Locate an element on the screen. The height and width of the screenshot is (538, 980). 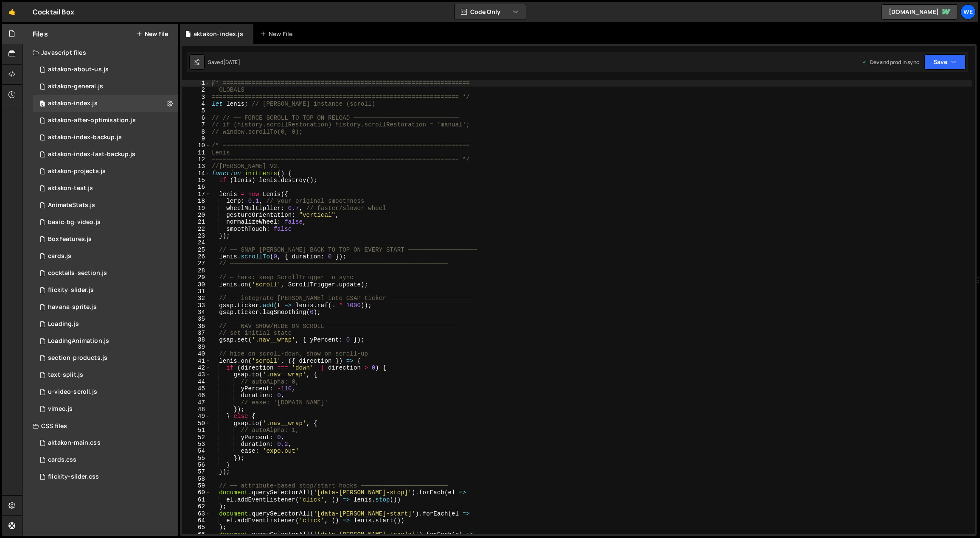
div: 12094/44521.js is located at coordinates (106, 70).